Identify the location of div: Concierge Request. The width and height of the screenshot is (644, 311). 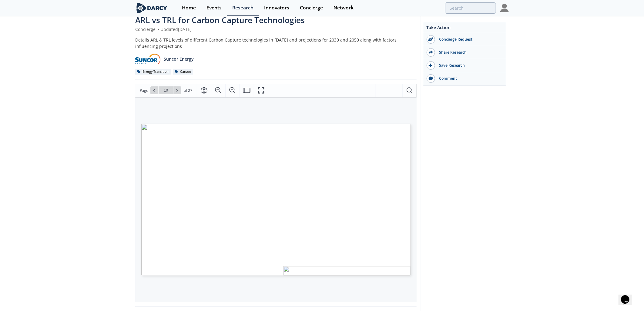
(469, 39).